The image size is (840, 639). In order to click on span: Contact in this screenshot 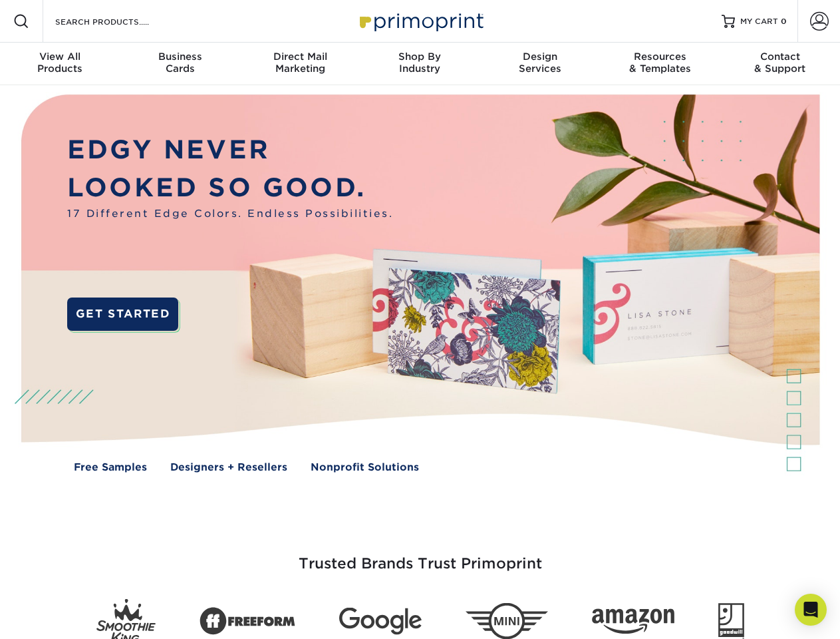, I will do `click(781, 56)`.